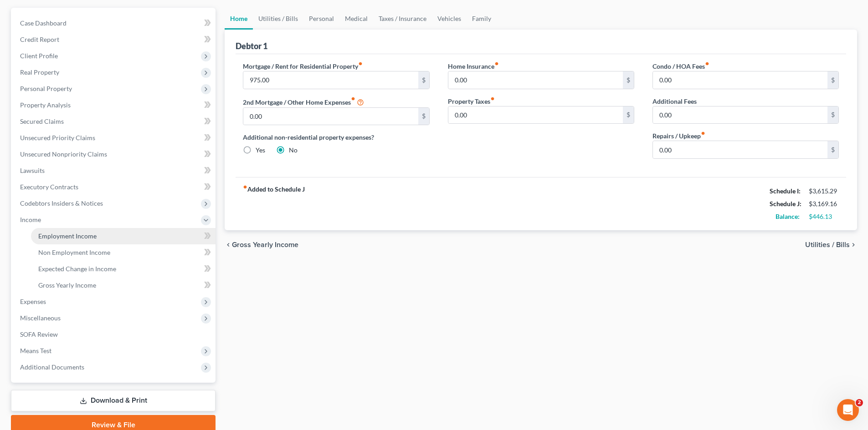  I want to click on a: Executory Contracts, so click(114, 187).